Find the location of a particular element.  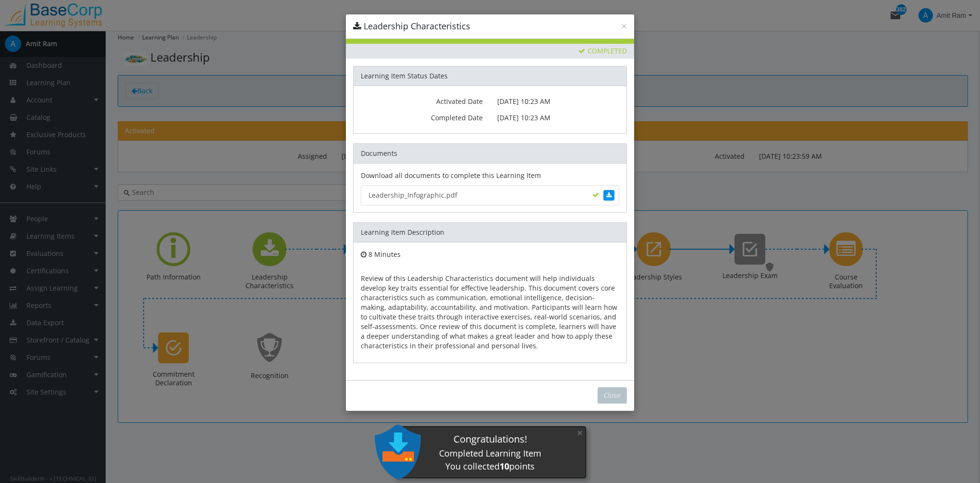

button: Close is located at coordinates (612, 395).